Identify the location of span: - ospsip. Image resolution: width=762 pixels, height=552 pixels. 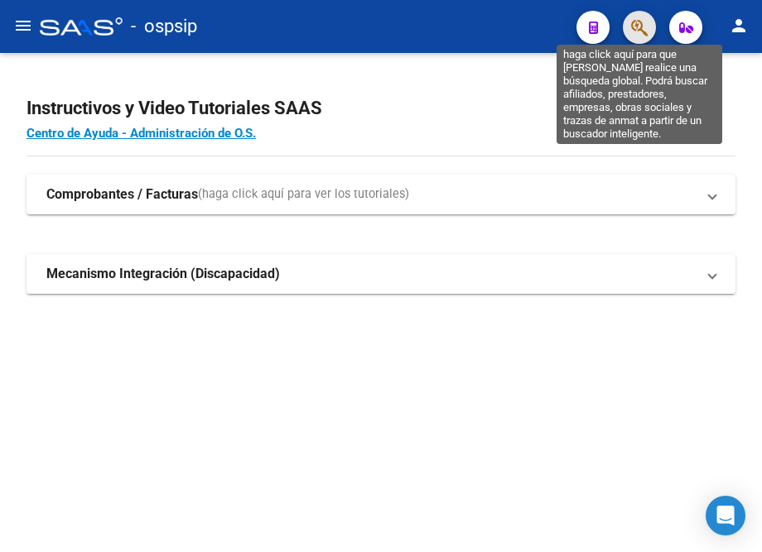
(164, 26).